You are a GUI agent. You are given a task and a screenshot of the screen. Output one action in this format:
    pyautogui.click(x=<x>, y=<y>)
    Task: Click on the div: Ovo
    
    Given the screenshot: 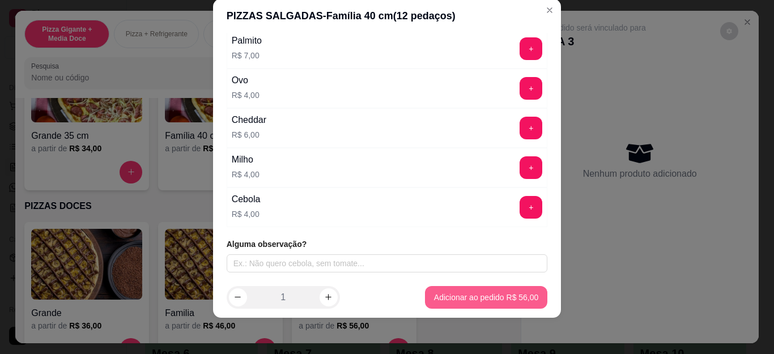 What is the action you would take?
    pyautogui.click(x=245, y=80)
    